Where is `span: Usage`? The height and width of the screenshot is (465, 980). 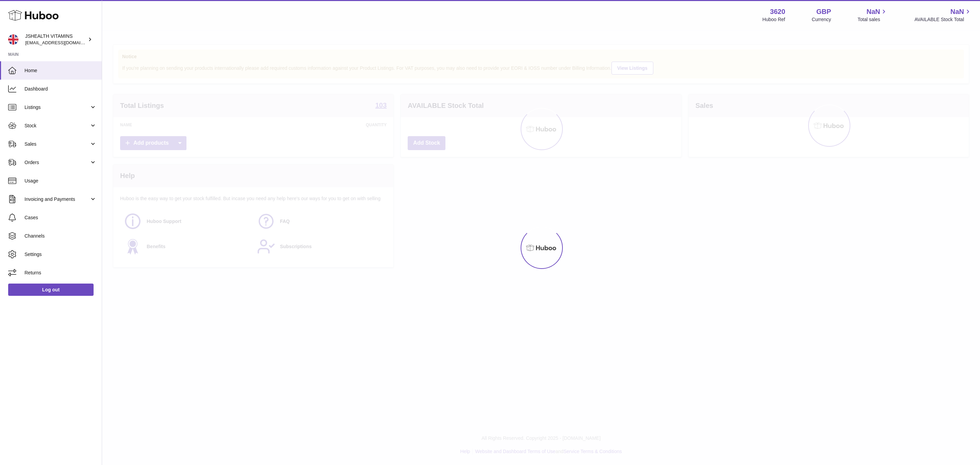
span: Usage is located at coordinates (61, 181).